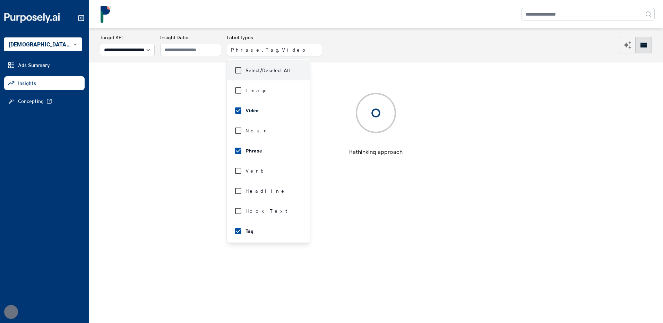 The height and width of the screenshot is (323, 663). What do you see at coordinates (249, 231) in the screenshot?
I see `span: Tag` at bounding box center [249, 231].